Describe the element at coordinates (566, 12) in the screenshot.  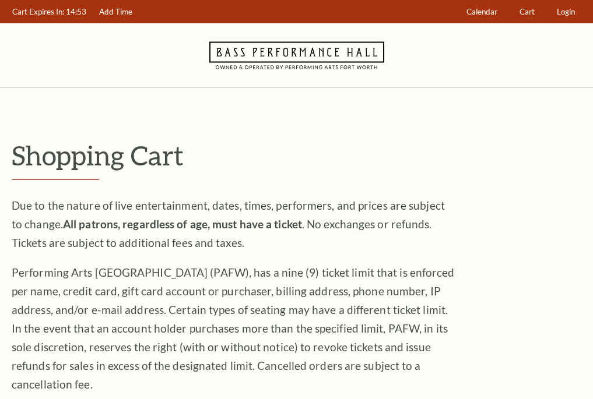
I see `a: Login` at that location.